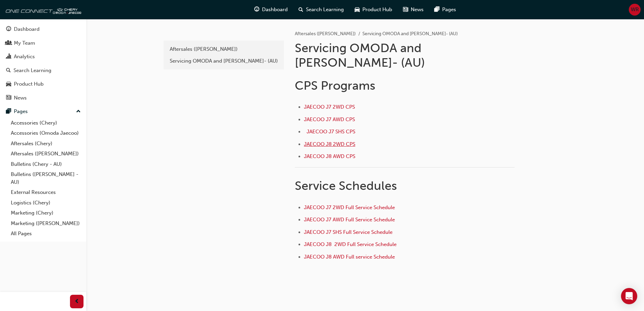 Image resolution: width=644 pixels, height=311 pixels. Describe the element at coordinates (330, 107) in the screenshot. I see `span: JAECOO J7 2WD CPS` at that location.